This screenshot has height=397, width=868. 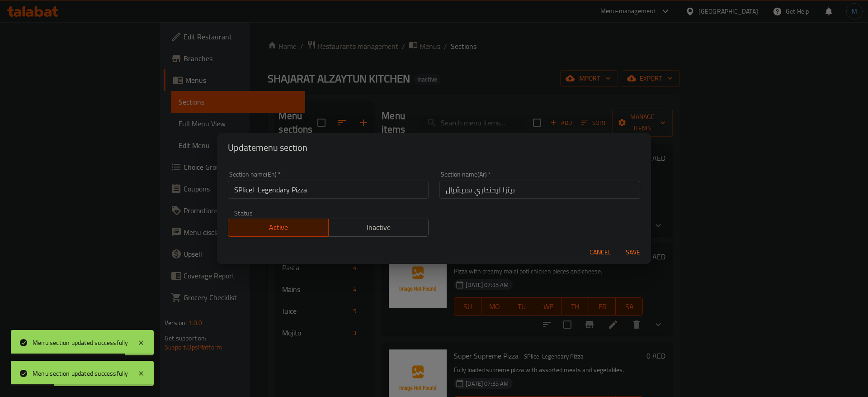 I want to click on button: Active, so click(x=278, y=227).